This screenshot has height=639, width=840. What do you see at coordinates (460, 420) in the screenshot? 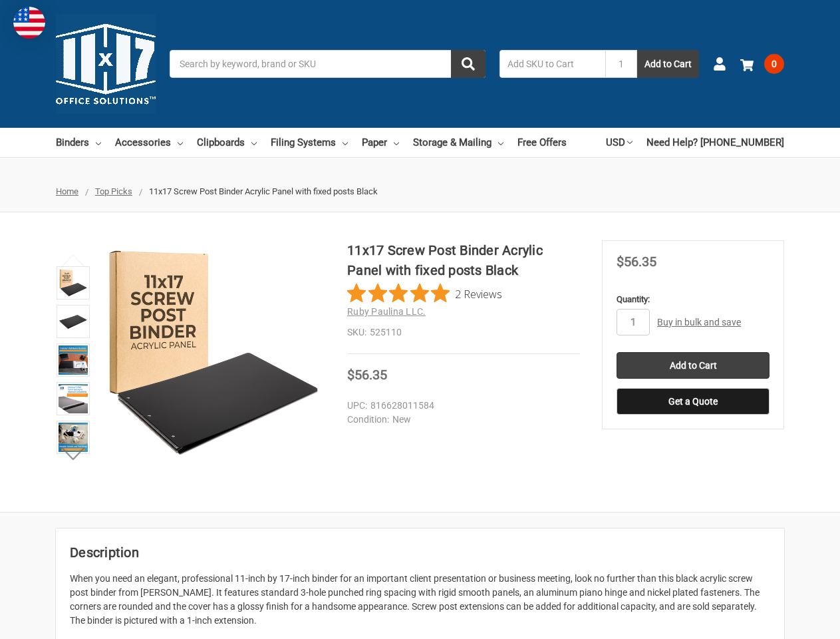
I see `dd: New` at bounding box center [460, 420].